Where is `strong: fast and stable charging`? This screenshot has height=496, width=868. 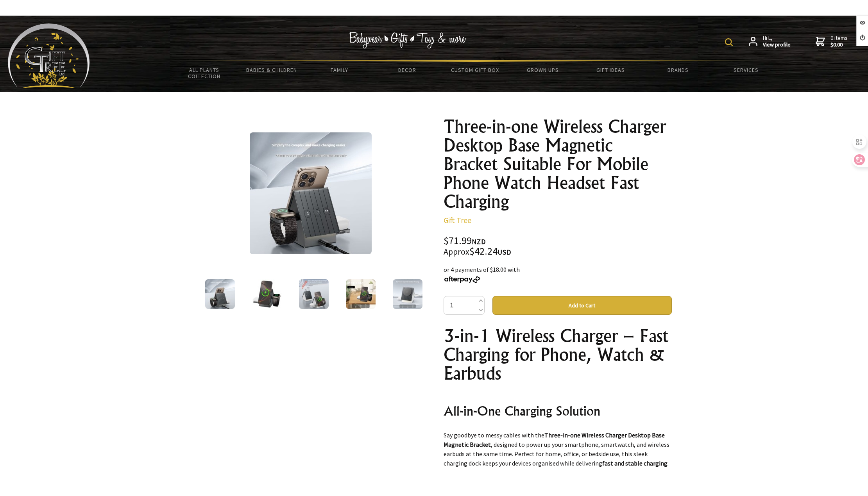
strong: fast and stable charging is located at coordinates (635, 463).